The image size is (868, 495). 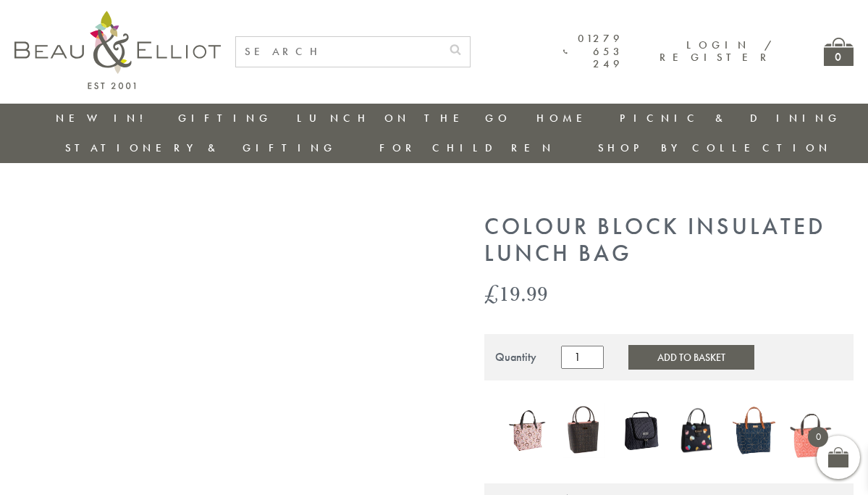 What do you see at coordinates (527, 430) in the screenshot?
I see `img: Boho Luxury Insulated Lunch Bag` at bounding box center [527, 430].